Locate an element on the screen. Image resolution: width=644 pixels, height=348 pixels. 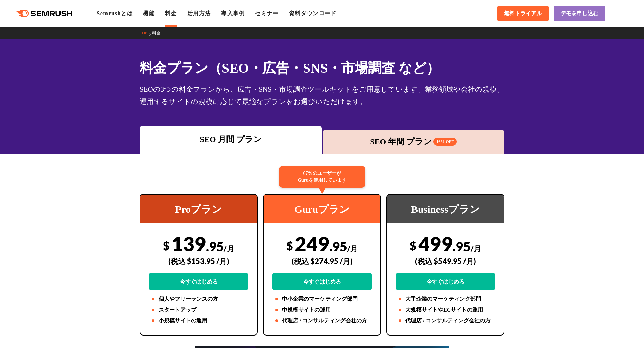
div: Guruプラン is located at coordinates (322, 209).